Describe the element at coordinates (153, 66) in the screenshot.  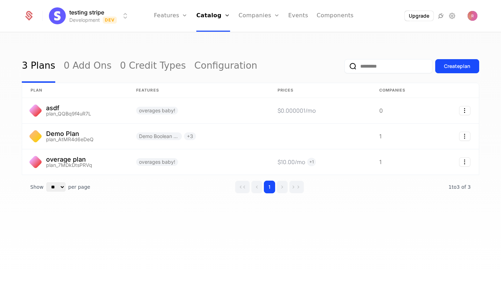
I see `a: 0 Credit Types` at that location.